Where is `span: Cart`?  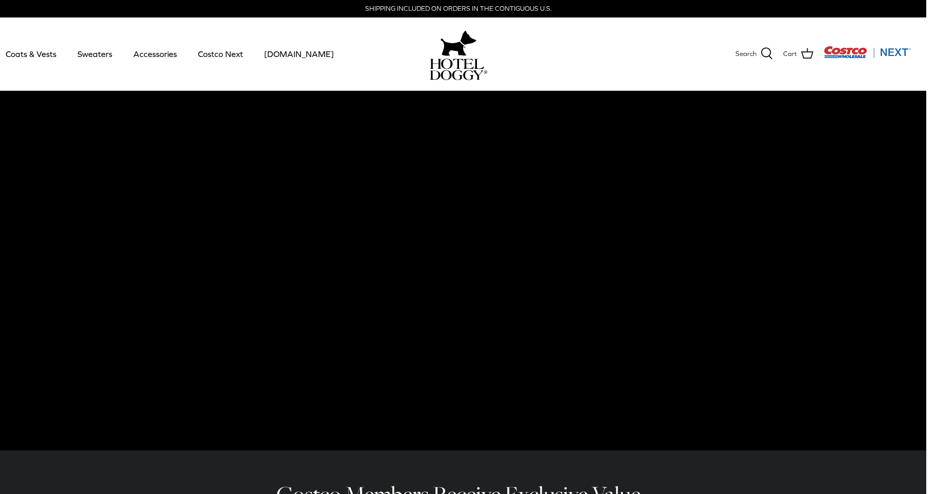 span: Cart is located at coordinates (790, 54).